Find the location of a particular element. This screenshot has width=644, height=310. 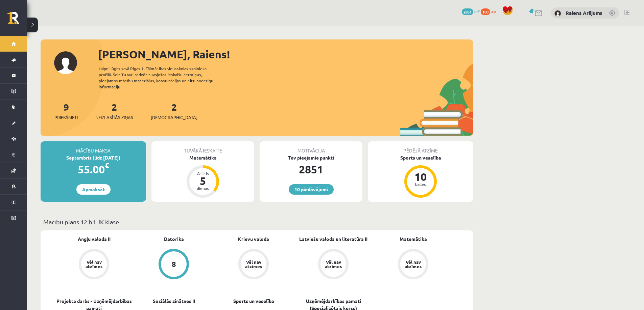

span: mP is located at coordinates (477, 11).